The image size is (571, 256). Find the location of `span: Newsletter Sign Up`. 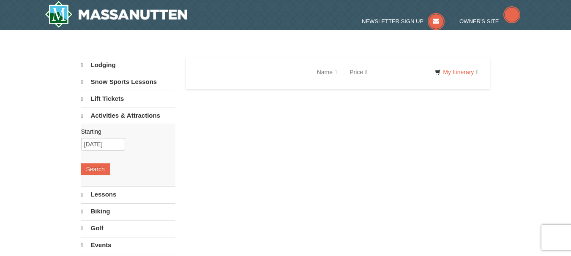

span: Newsletter Sign Up is located at coordinates (392, 21).